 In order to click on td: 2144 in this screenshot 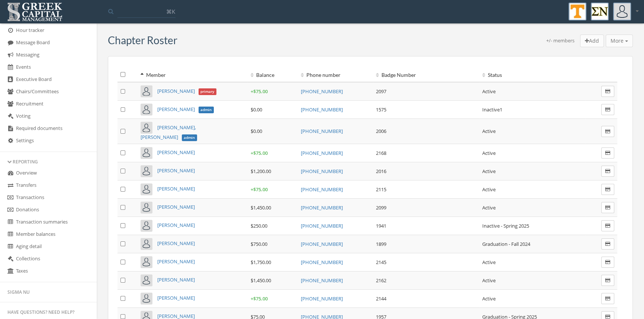, I will do `click(426, 298)`.